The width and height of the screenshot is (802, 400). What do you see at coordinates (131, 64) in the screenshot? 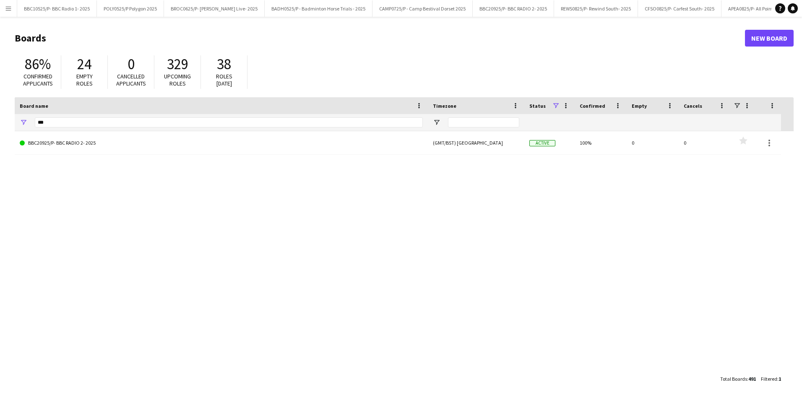
I see `span: 0` at bounding box center [131, 64].